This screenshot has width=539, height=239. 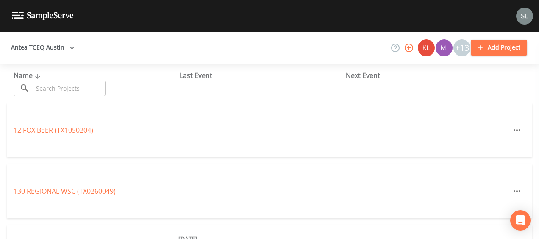 What do you see at coordinates (69, 88) in the screenshot?
I see `input: Search Projects` at bounding box center [69, 88].